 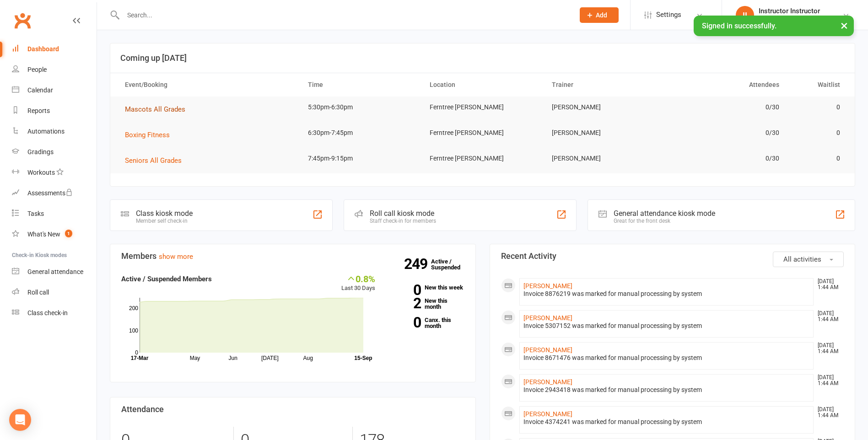 What do you see at coordinates (405, 323) in the screenshot?
I see `strong: 0` at bounding box center [405, 323].